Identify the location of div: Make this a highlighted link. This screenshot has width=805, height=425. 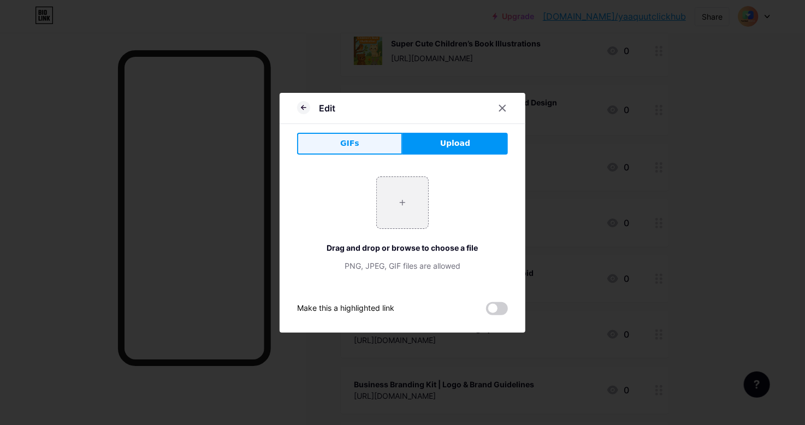
(346, 308).